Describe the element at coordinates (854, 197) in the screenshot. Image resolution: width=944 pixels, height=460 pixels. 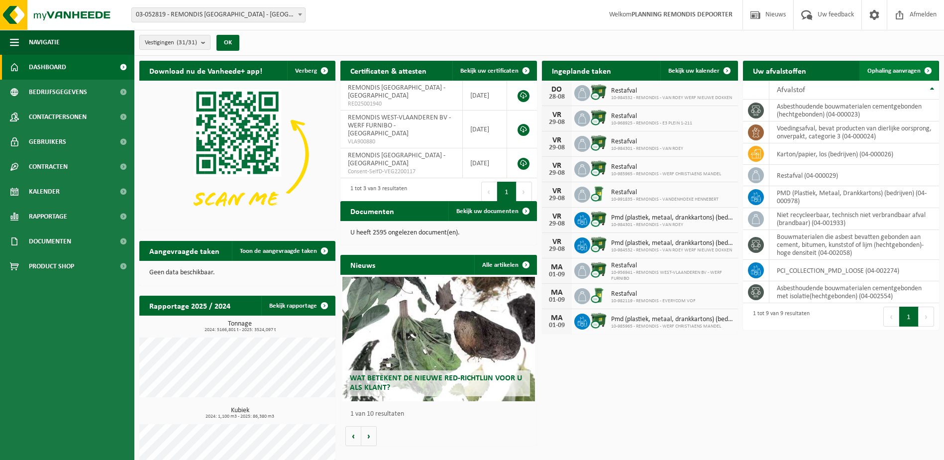
I see `td: PMD (Plastiek, Metaal, Drankkartons) (bedrijven) (04-000978)` at that location.